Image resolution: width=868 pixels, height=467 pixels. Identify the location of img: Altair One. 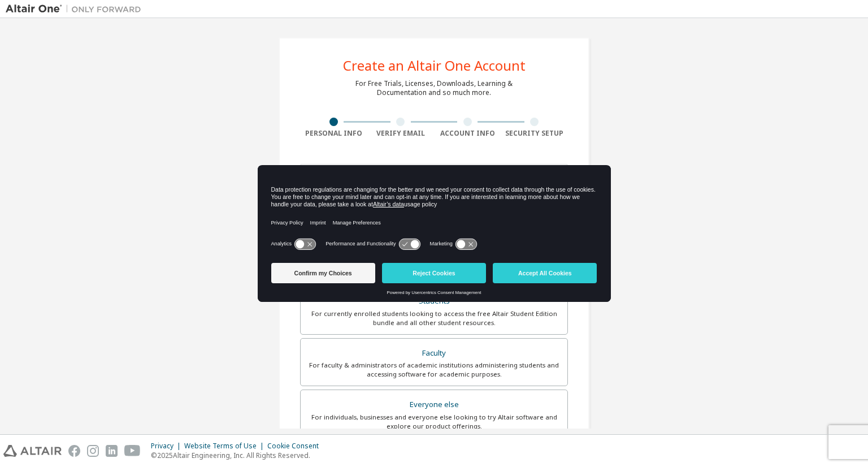
(76, 9).